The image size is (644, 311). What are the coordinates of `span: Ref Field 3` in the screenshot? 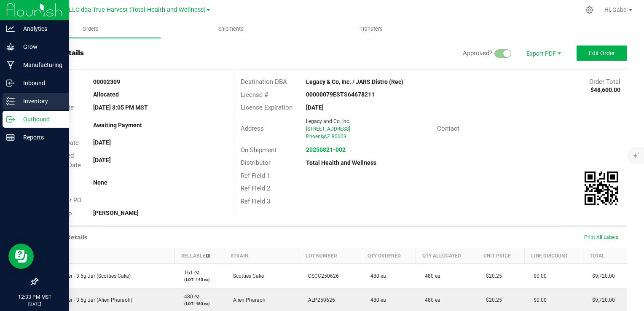 It's located at (255, 202).